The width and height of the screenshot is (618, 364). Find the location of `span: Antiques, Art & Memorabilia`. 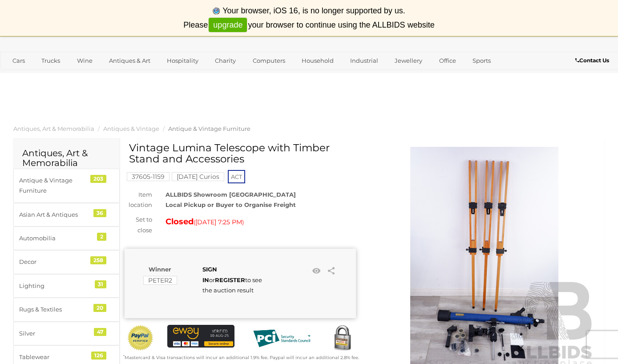

span: Antiques, Art & Memorabilia is located at coordinates (54, 129).